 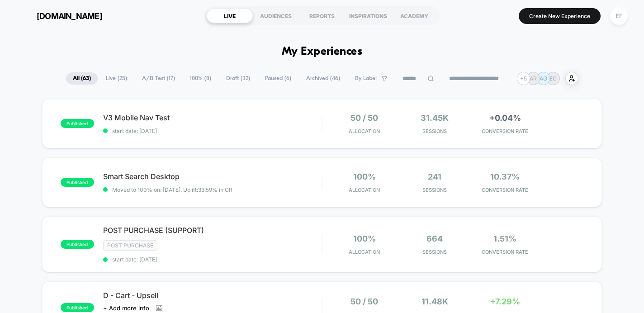 I want to click on div: LIVE, so click(x=230, y=16).